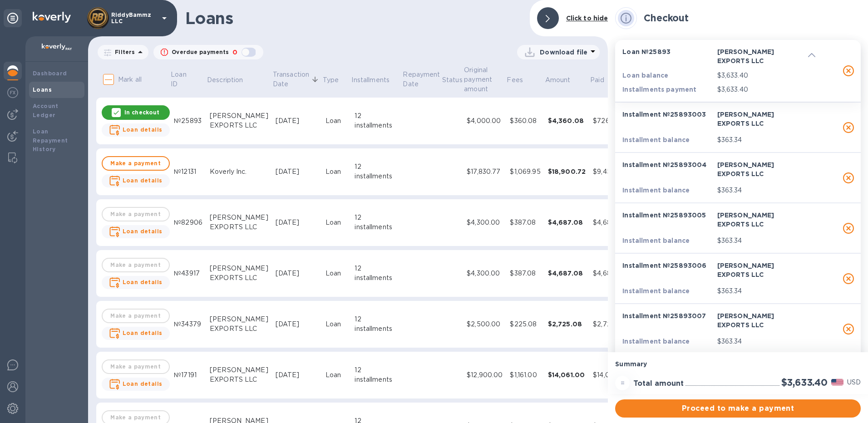 This screenshot has width=868, height=423. Describe the element at coordinates (609, 172) in the screenshot. I see `div: $9,450.36` at that location.